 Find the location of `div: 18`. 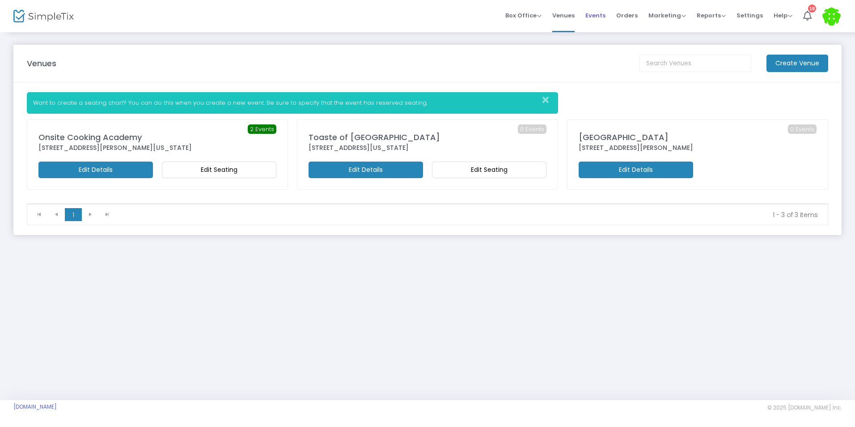

div: 18 is located at coordinates (812, 8).